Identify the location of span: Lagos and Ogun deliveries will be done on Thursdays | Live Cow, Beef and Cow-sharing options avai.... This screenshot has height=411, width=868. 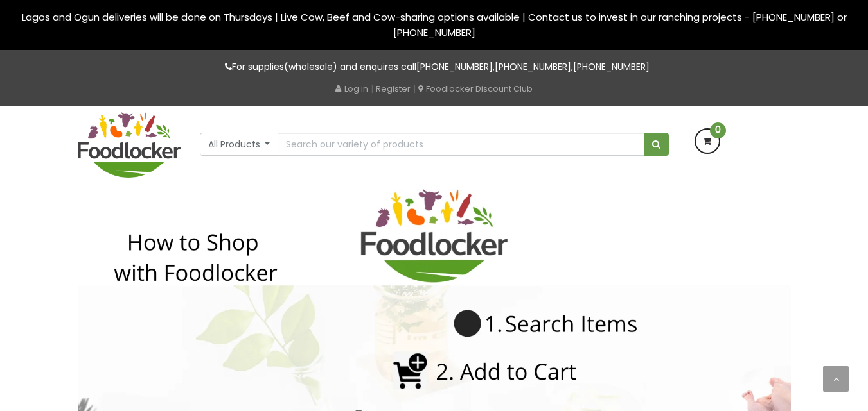
(434, 24).